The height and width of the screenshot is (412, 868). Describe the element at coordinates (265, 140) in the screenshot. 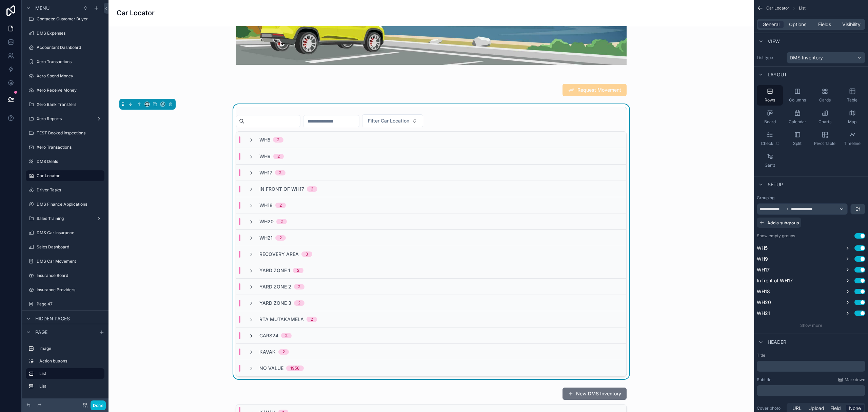

I see `span: WH5` at that location.